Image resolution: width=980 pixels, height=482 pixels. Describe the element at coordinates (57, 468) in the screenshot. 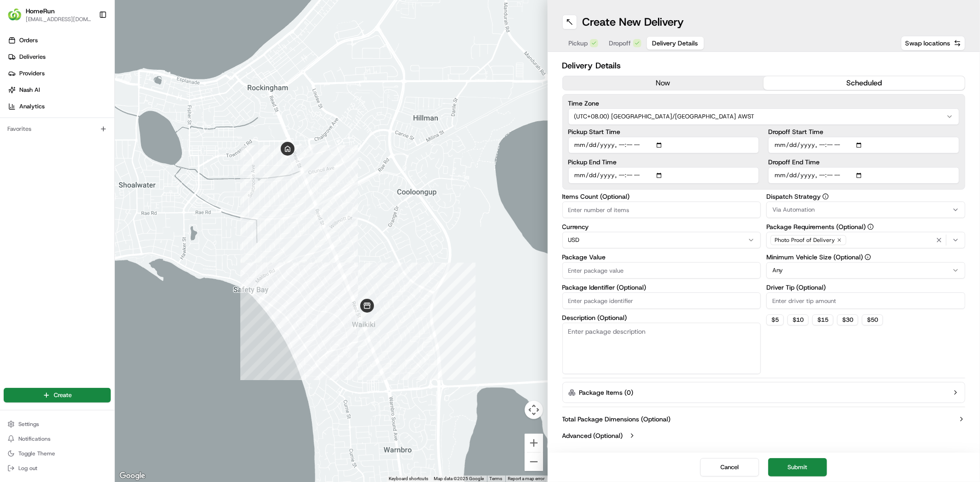

I see `button: Log out` at that location.